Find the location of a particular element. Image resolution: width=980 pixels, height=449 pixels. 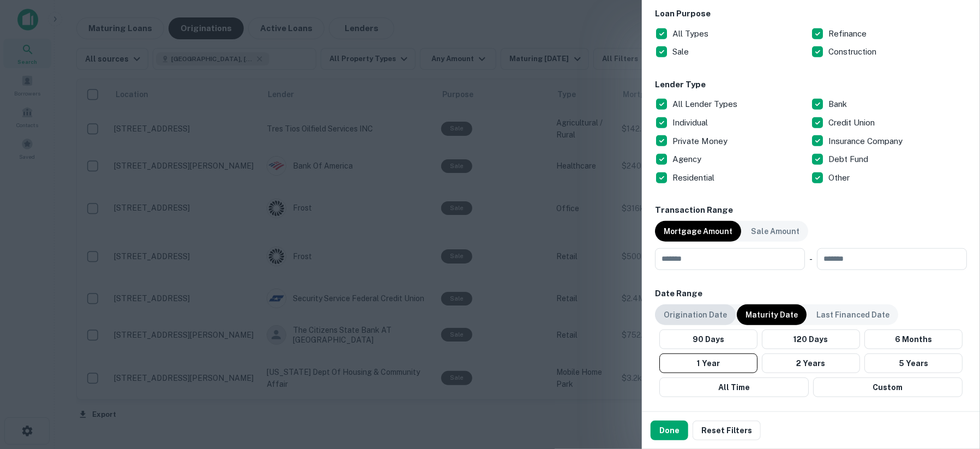

button: 120 Days is located at coordinates (811, 339).